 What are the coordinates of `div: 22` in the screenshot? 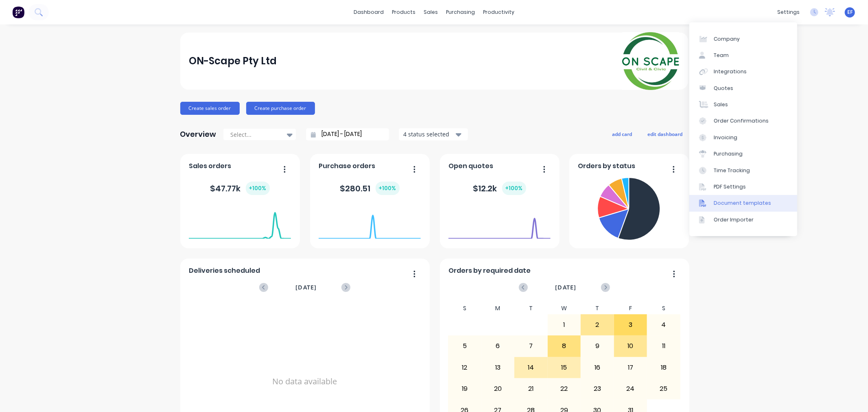 It's located at (564, 389).